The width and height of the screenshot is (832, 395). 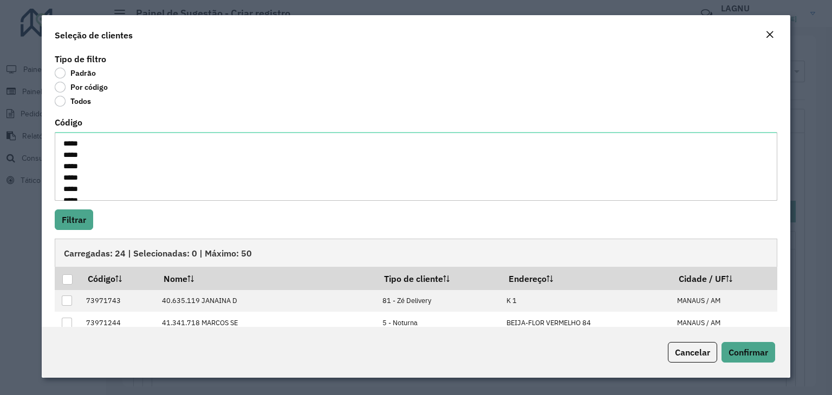 What do you see at coordinates (68, 122) in the screenshot?
I see `label: Código` at bounding box center [68, 122].